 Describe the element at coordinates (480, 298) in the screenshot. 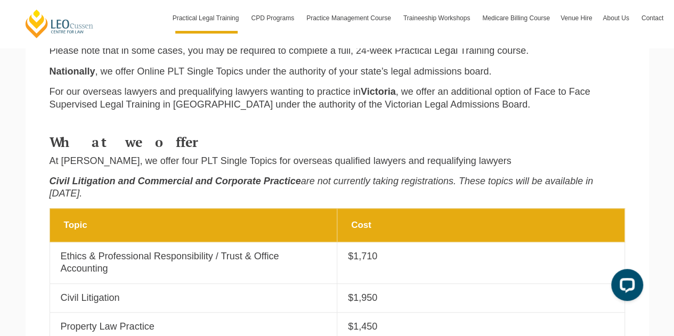

I see `p: $1,950` at that location.